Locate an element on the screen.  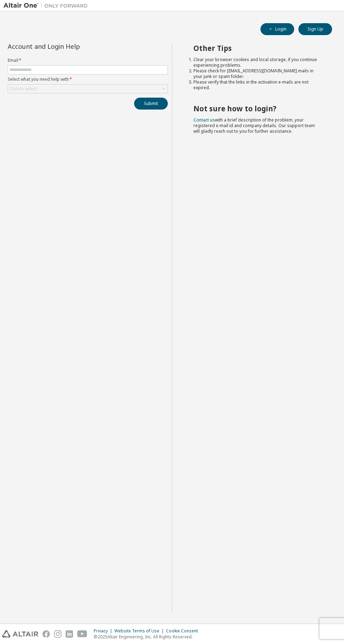
img: youtube.svg is located at coordinates (82, 634).